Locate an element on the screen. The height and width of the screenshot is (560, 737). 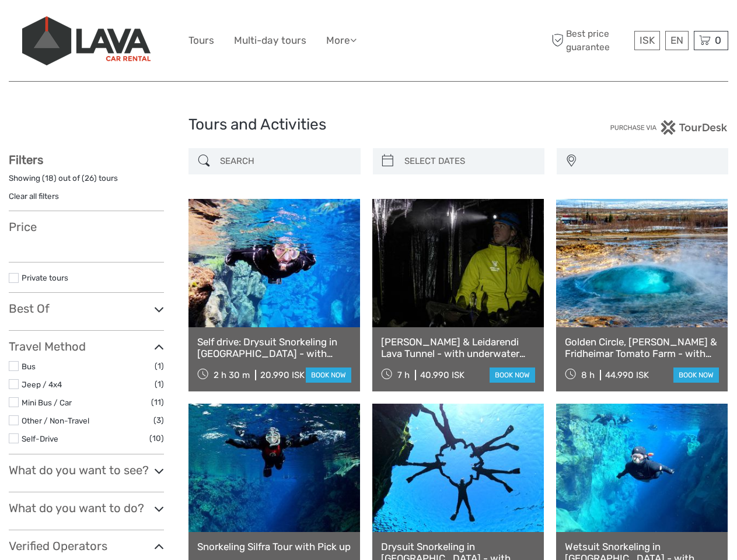
a: Multi-day tours is located at coordinates (270, 40).